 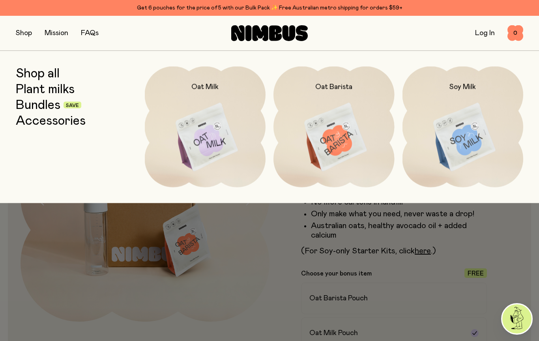 What do you see at coordinates (205, 127) in the screenshot?
I see `a: Oat Milk` at bounding box center [205, 127].